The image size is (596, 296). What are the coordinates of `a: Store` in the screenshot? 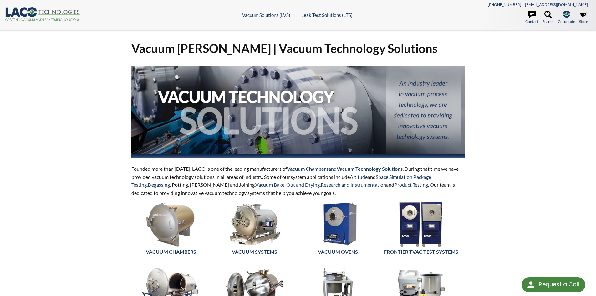 It's located at (583, 18).